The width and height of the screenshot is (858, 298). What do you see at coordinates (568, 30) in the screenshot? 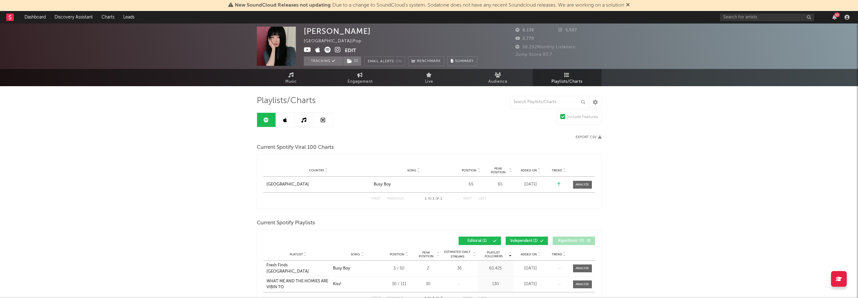
I see `span: 5,507` at bounding box center [568, 30].